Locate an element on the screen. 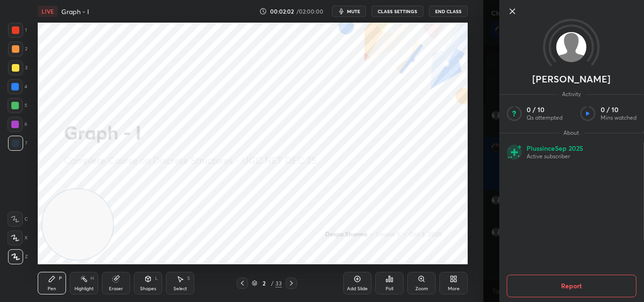  div: P is located at coordinates (61, 278).